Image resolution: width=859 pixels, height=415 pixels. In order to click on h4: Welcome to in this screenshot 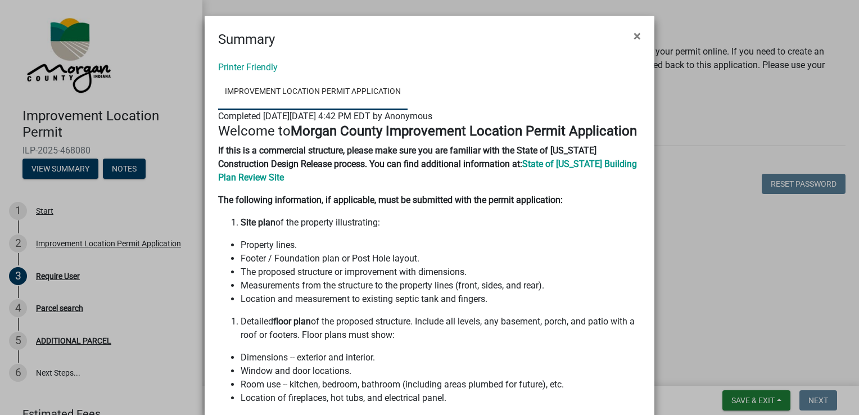, I will do `click(429, 131)`.